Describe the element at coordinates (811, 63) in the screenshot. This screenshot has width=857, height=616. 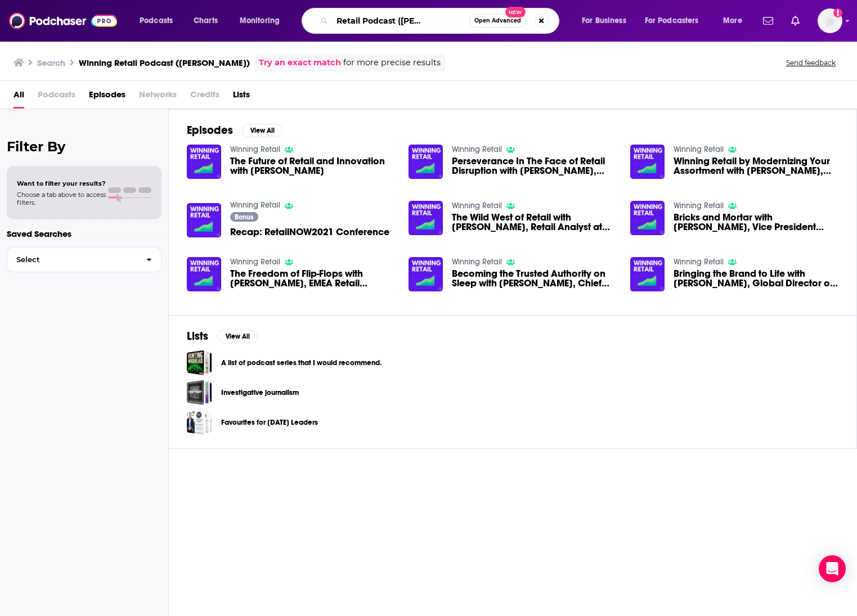
I see `button: Send feedback` at that location.